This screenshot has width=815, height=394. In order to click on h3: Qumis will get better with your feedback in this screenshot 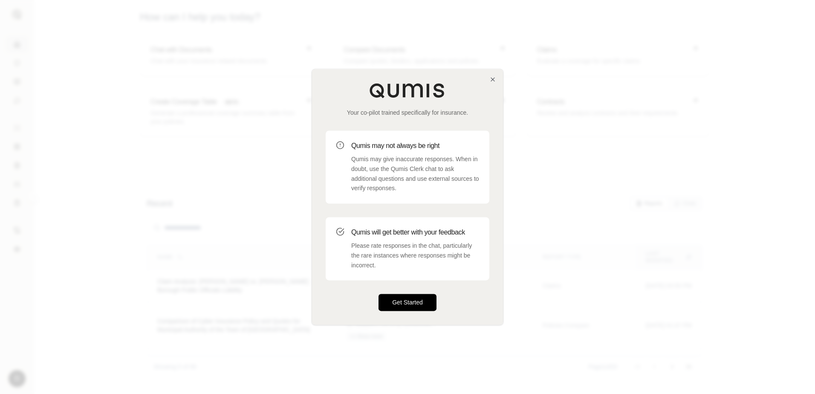, I will do `click(415, 232)`.